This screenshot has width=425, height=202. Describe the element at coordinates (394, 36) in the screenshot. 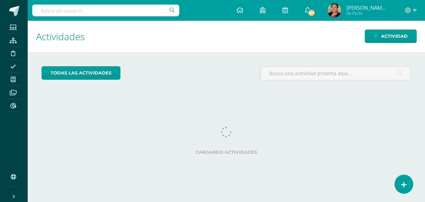

I see `span: Actividad` at that location.